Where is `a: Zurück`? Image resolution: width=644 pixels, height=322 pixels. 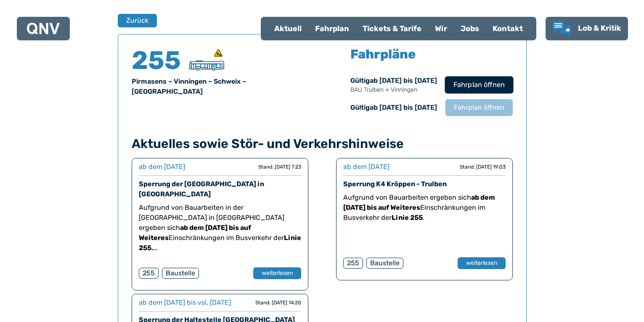 a: Zurück is located at coordinates (135, 21).